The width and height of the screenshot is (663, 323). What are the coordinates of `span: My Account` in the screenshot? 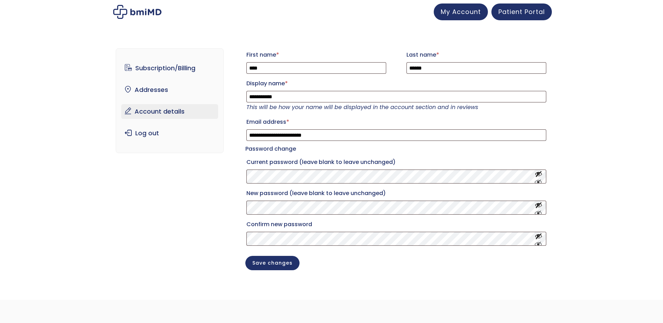 It's located at (460, 12).